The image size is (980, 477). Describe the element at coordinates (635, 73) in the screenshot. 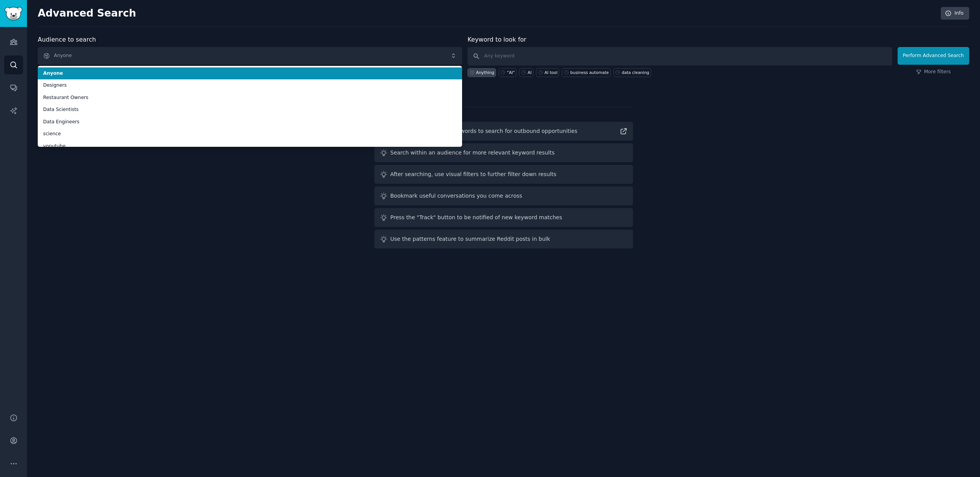

I see `div: data cleaning` at that location.